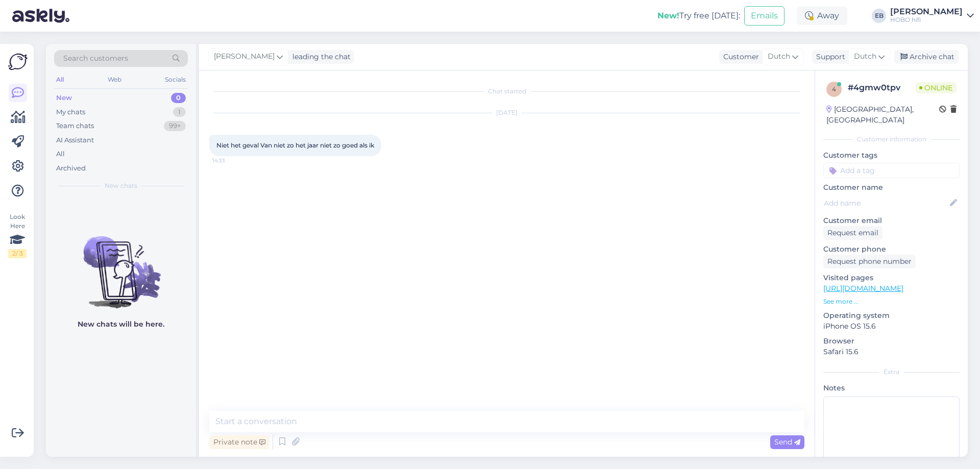 The image size is (980, 469). What do you see at coordinates (295, 145) in the screenshot?
I see `span: Niet het geval Van niet zo het jaar niet zo goed als ik` at bounding box center [295, 145].